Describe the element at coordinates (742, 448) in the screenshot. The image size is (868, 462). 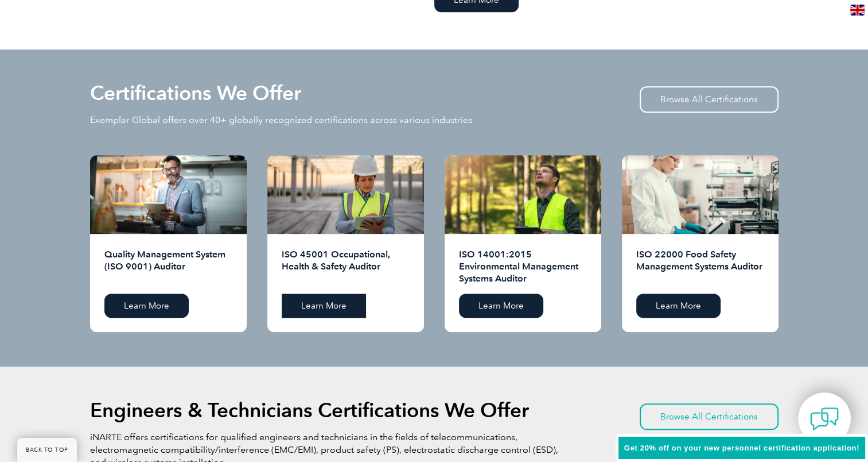
I see `span: Get 20% off on your new personnel certification application!` at that location.